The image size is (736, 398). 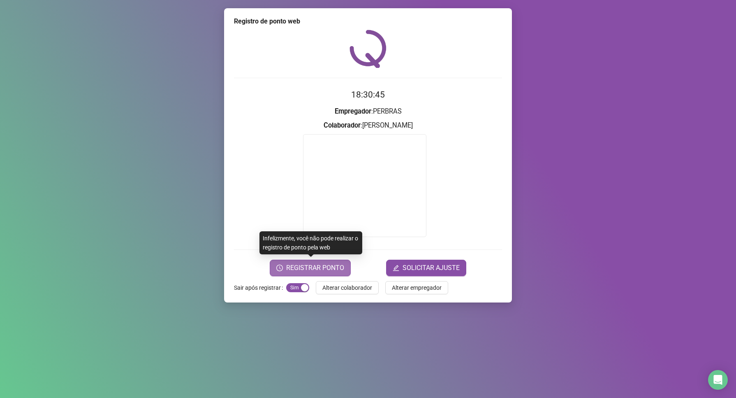 I want to click on strong: Empregador, so click(x=353, y=111).